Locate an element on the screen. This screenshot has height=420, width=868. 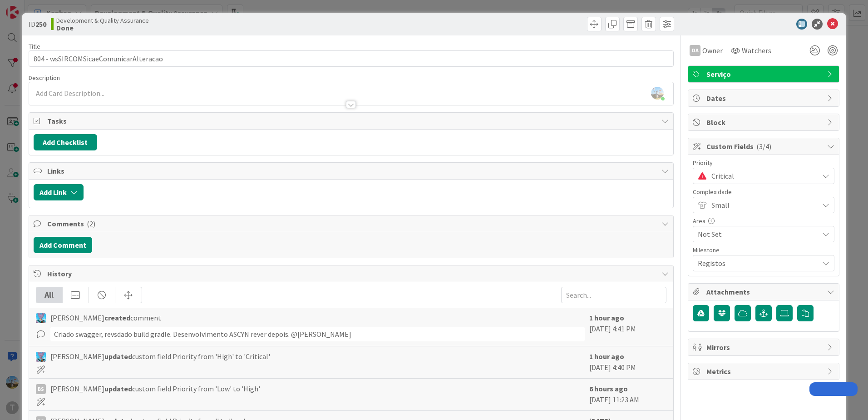
button: Add Link is located at coordinates (59, 192).